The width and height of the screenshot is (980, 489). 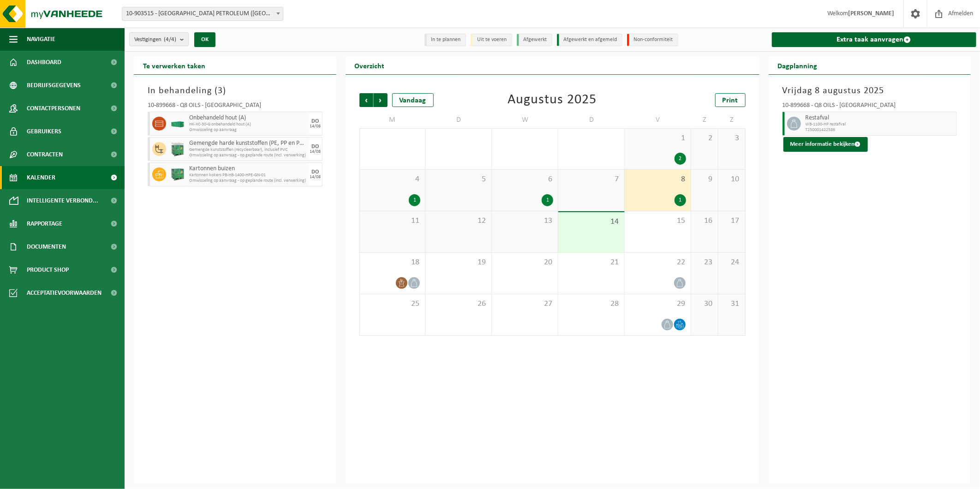 I want to click on span: 15, so click(x=657, y=221).